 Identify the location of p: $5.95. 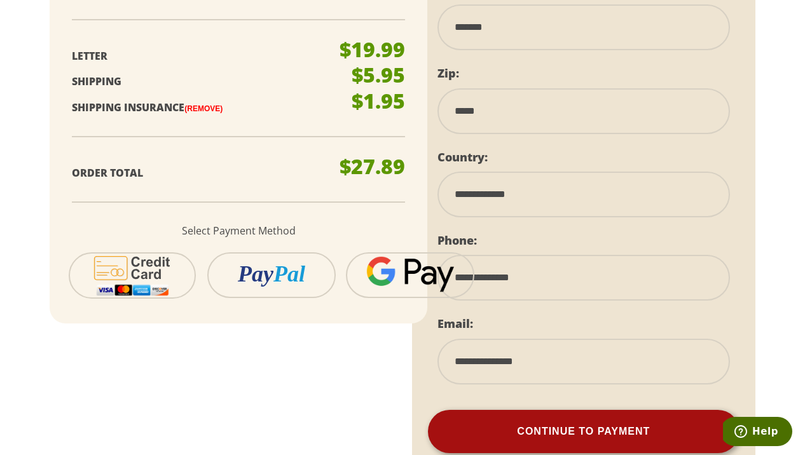
(378, 75).